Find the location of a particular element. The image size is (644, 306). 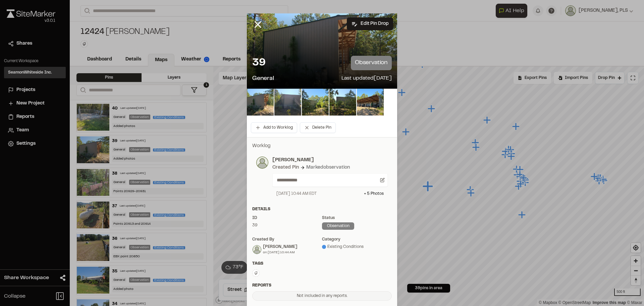

img: photo is located at coordinates (262, 163).